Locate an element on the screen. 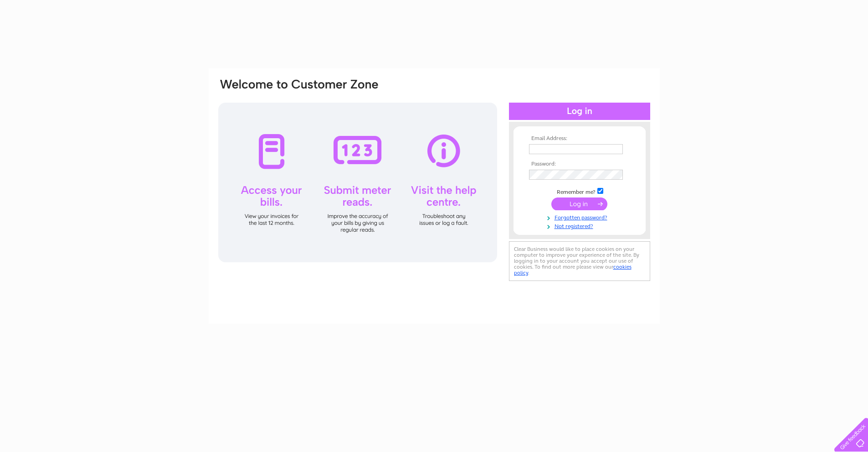 This screenshot has width=868, height=452. a: cookies policy is located at coordinates (573, 269).